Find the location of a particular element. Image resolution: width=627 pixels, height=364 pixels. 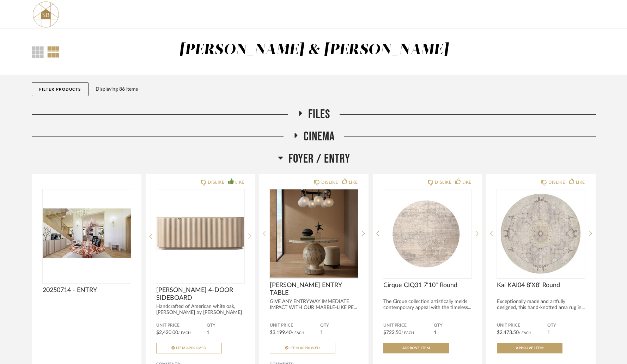

span: Kai KAI04 8'X8' Round is located at coordinates (540, 285).